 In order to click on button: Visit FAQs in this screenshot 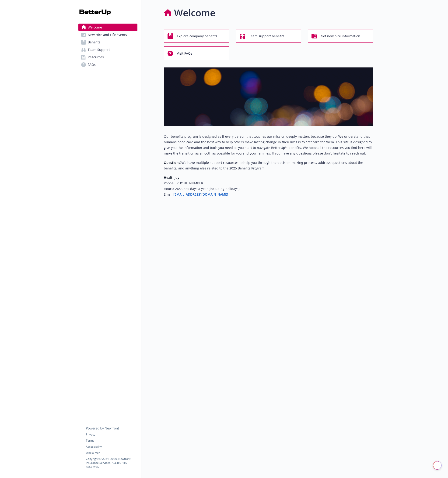, I will do `click(197, 53)`.